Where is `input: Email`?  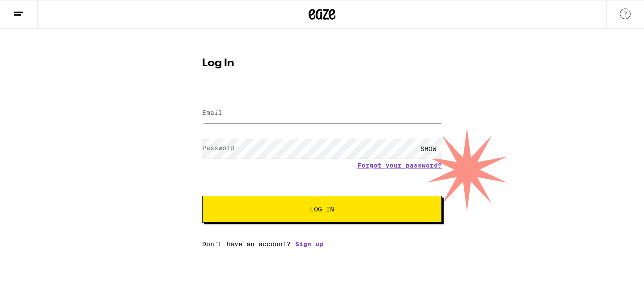
input: Email is located at coordinates (322, 113).